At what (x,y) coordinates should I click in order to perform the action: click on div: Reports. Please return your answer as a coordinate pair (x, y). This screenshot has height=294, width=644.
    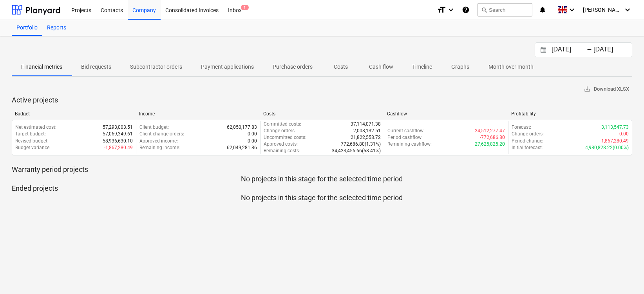
    Looking at the image, I should click on (57, 28).